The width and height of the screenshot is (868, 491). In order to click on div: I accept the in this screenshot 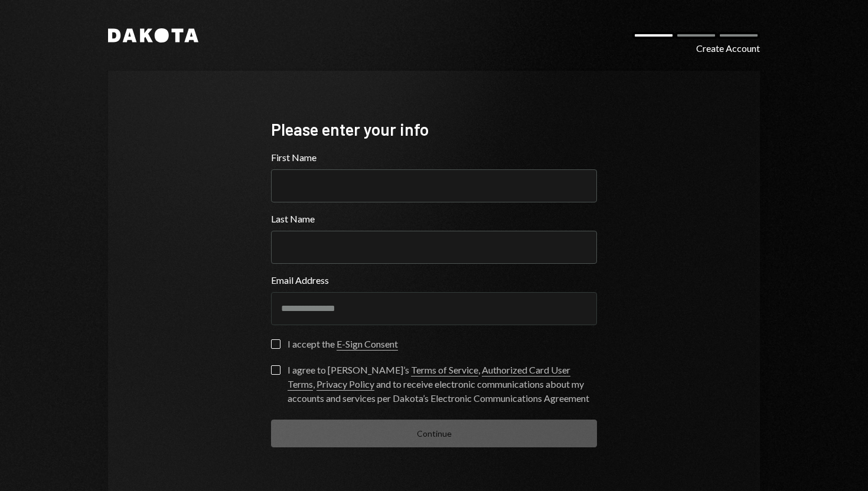, I will do `click(342, 344)`.